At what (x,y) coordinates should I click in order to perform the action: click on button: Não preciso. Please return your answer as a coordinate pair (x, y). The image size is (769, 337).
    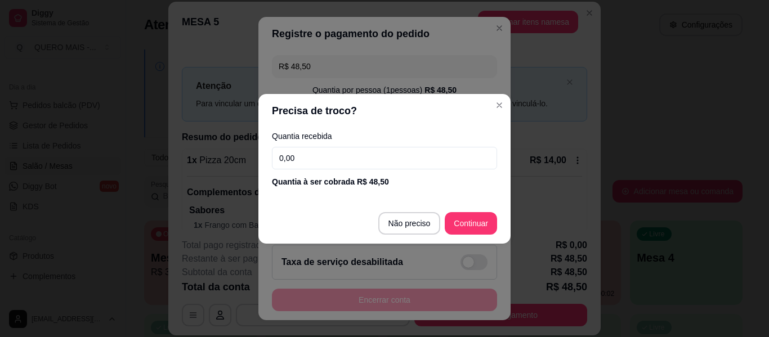
    Looking at the image, I should click on (409, 223).